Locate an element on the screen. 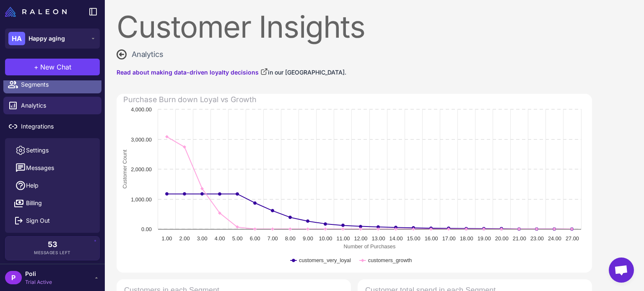  div: Purchase Burn down Loyal vs Growth is located at coordinates (190, 99).